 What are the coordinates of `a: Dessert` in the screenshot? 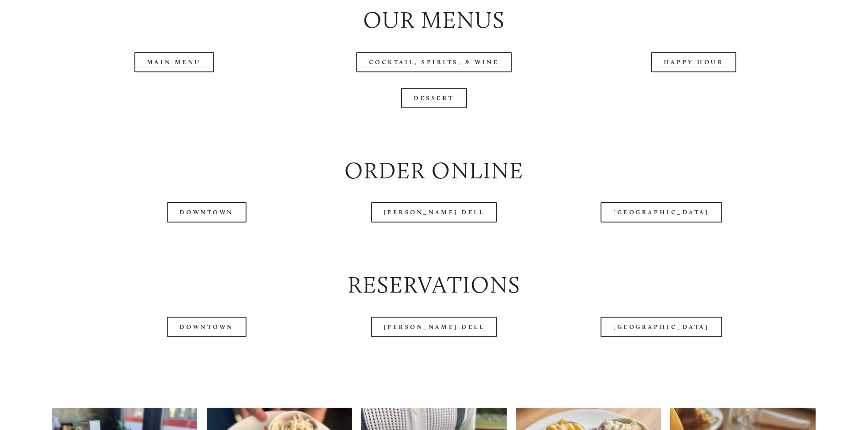 It's located at (434, 98).